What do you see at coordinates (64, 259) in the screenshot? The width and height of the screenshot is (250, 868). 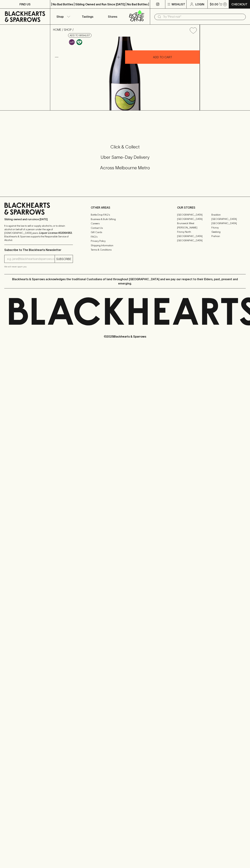 I see `button: SUBSCRIBE` at bounding box center [64, 259].